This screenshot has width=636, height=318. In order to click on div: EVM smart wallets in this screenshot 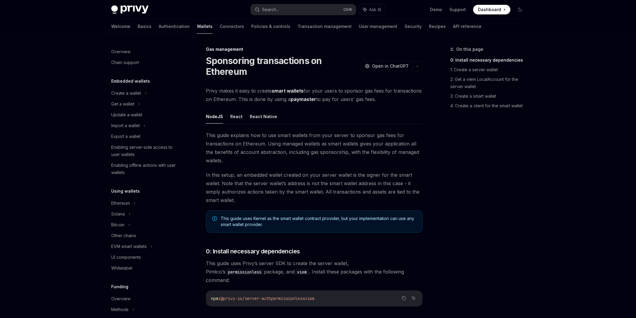, I will do `click(129, 247)`.